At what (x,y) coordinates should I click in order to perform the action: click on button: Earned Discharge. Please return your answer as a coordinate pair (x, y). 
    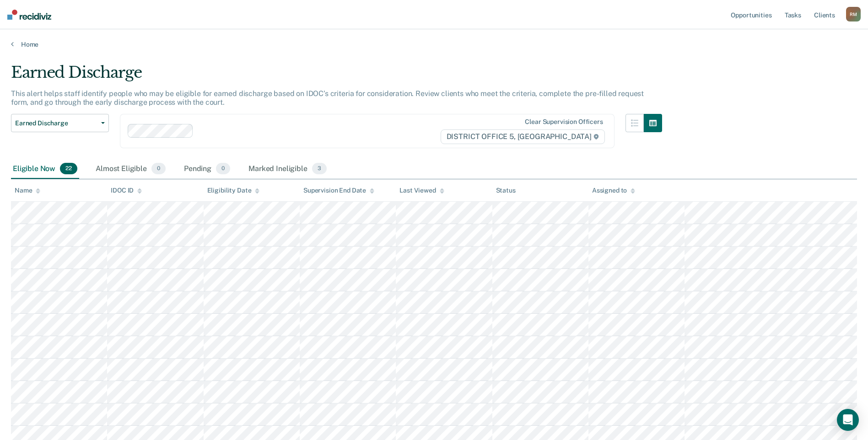
    Looking at the image, I should click on (60, 123).